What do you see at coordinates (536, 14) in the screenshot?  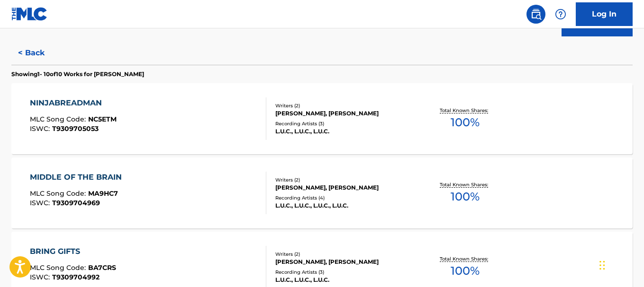 I see `a: Public Search` at bounding box center [536, 14].